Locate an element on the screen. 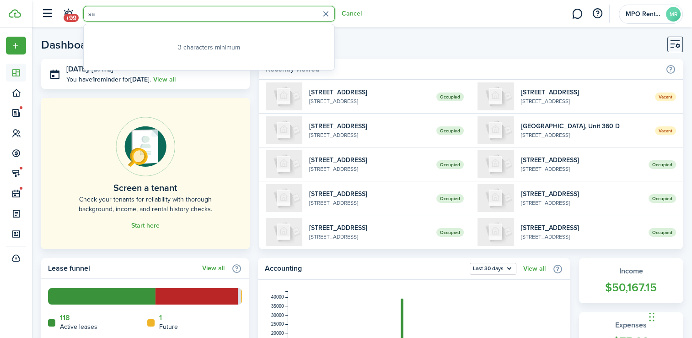 The height and width of the screenshot is (338, 692). button: Last 30 days is located at coordinates (493, 269).